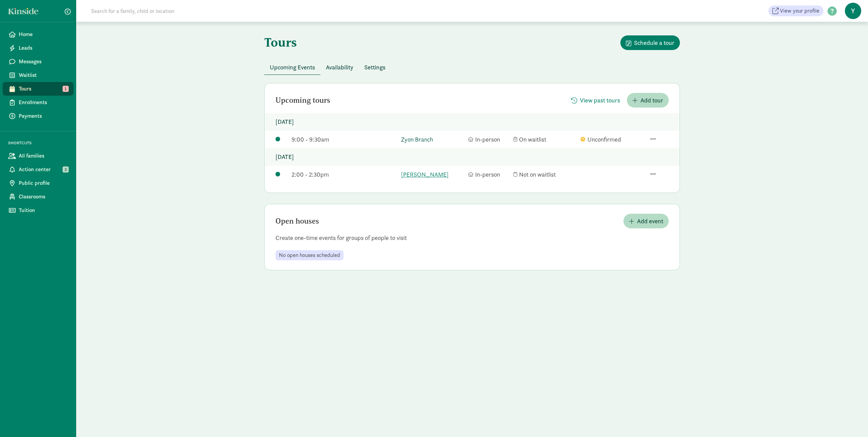 The height and width of the screenshot is (437, 868). What do you see at coordinates (851, 421) in the screenshot?
I see `div: Chat Widget` at bounding box center [851, 421].